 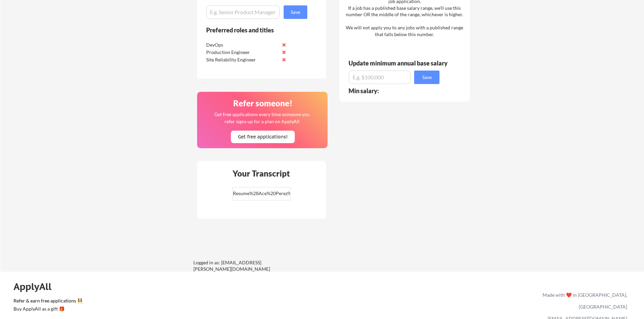 What do you see at coordinates (241, 52) in the screenshot?
I see `div: Production Engineer` at bounding box center [241, 52].